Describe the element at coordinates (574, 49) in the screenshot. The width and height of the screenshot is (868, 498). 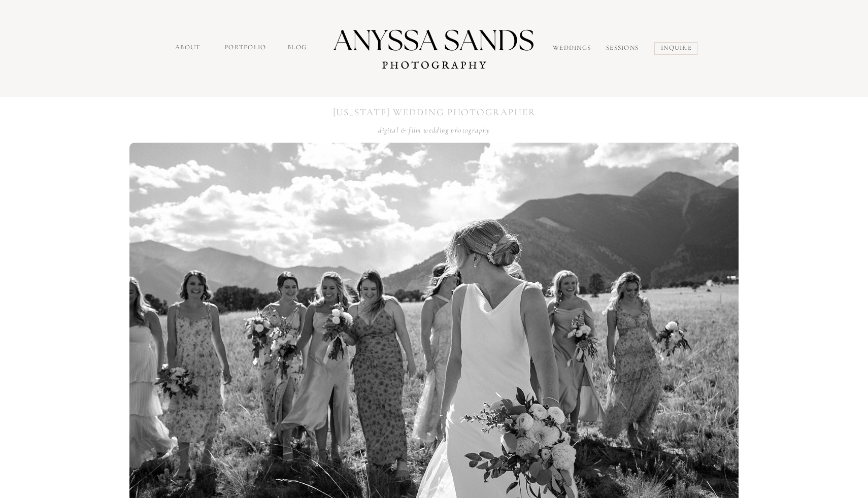
I see `nav: Weddings` at that location.